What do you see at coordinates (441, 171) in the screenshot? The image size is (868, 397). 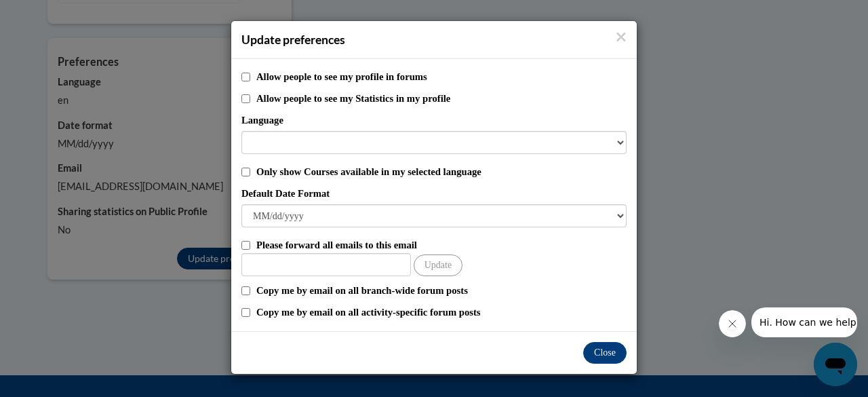 I see `label: Only show Courses available in my selected language` at bounding box center [441, 171].